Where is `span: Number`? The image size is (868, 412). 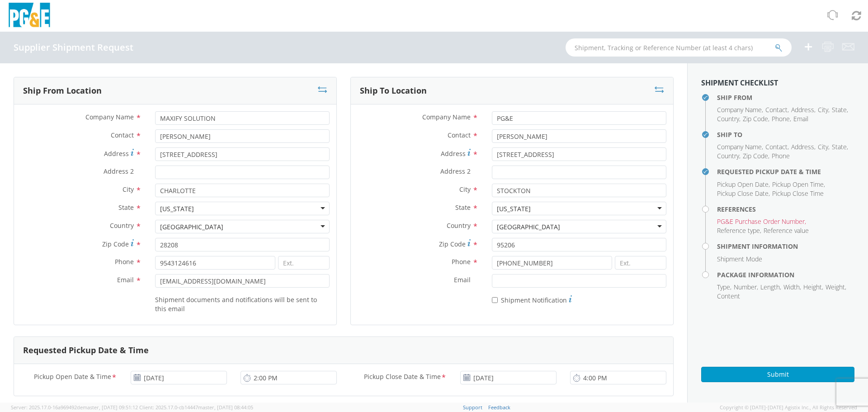 span: Number is located at coordinates (745, 287).